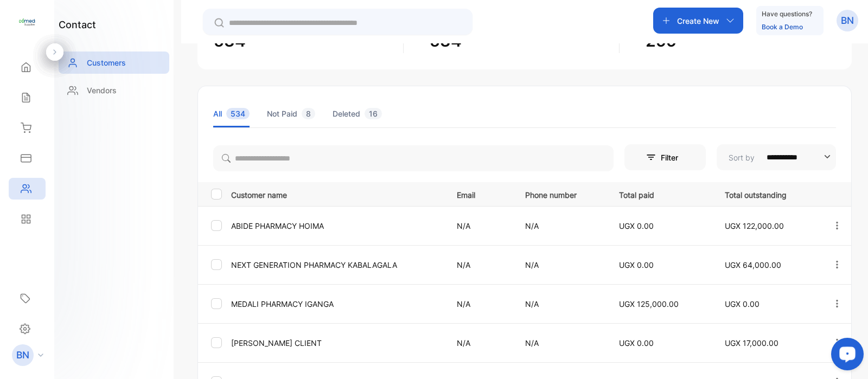 The image size is (868, 379). Describe the element at coordinates (77, 24) in the screenshot. I see `h1: contact` at that location.